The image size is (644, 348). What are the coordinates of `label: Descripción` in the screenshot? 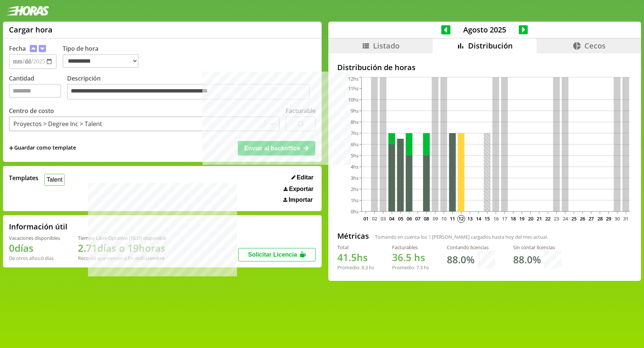 It's located at (191, 87).